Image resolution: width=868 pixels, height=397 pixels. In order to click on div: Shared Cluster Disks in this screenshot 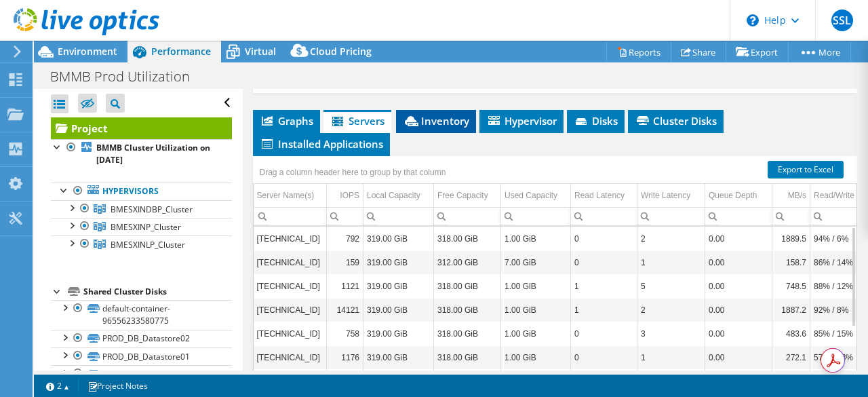, I will do `click(158, 292)`.